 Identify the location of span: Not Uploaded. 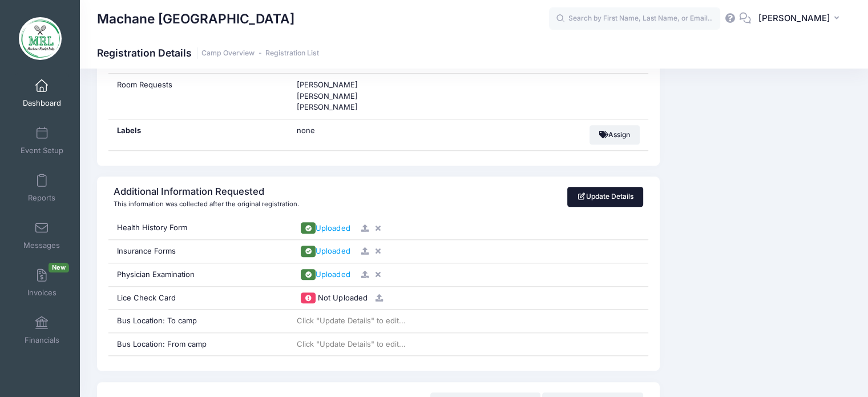
(342, 297).